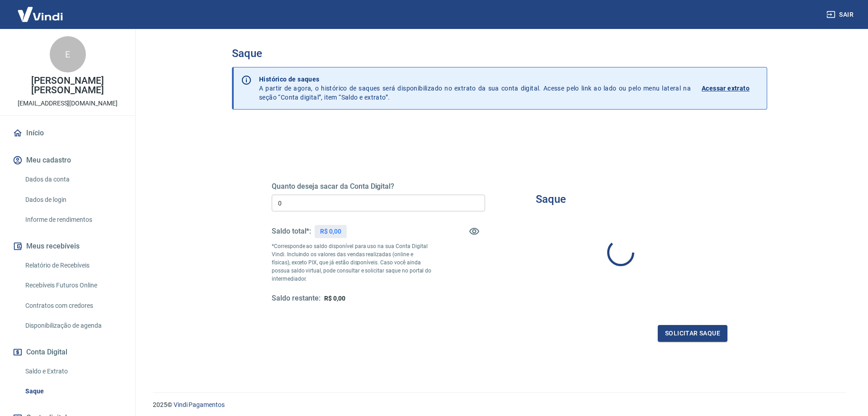  Describe the element at coordinates (199, 404) in the screenshot. I see `a: Vindi Pagamentos` at that location.